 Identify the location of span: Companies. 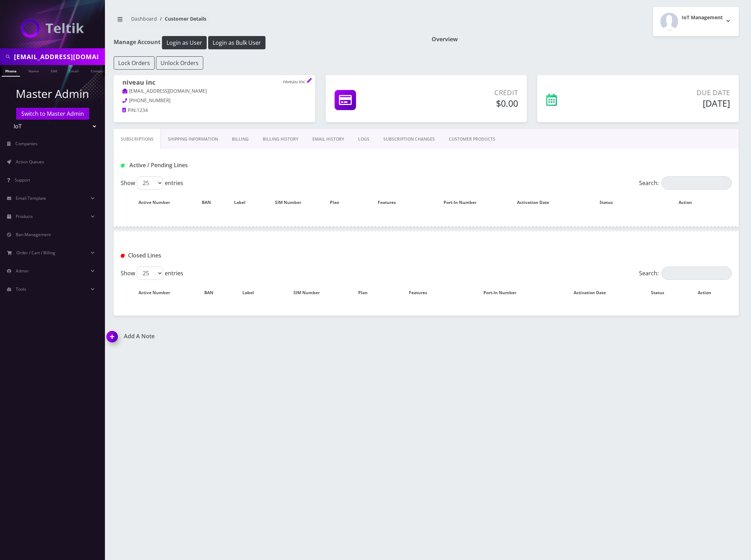
(26, 143).